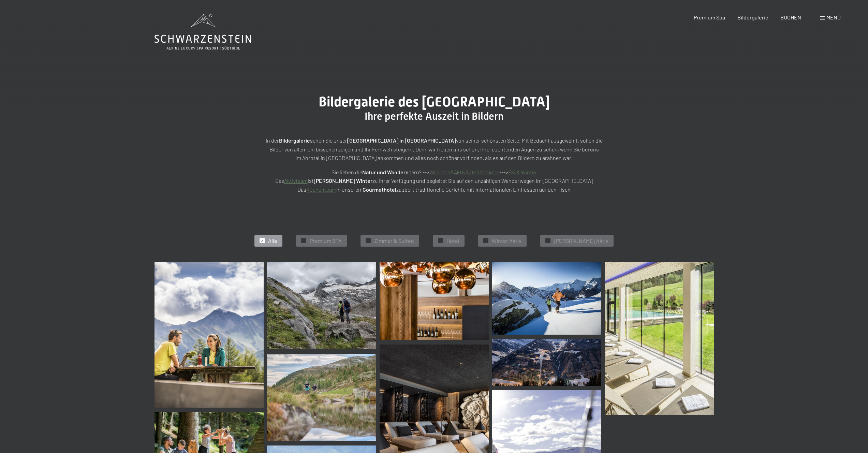 The width and height of the screenshot is (868, 453). Describe the element at coordinates (434, 116) in the screenshot. I see `span: Ihre perfekte Auszeit in Bildern` at that location.